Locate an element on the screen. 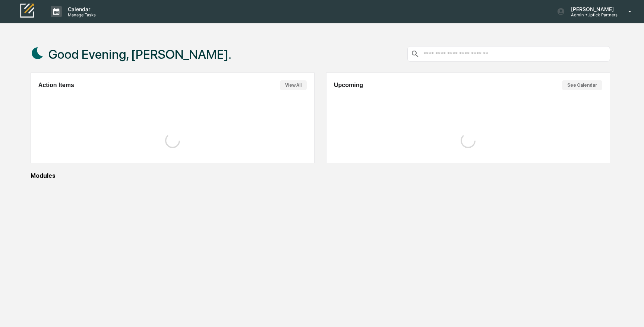 Image resolution: width=644 pixels, height=327 pixels. h2: Action Items is located at coordinates (56, 86).